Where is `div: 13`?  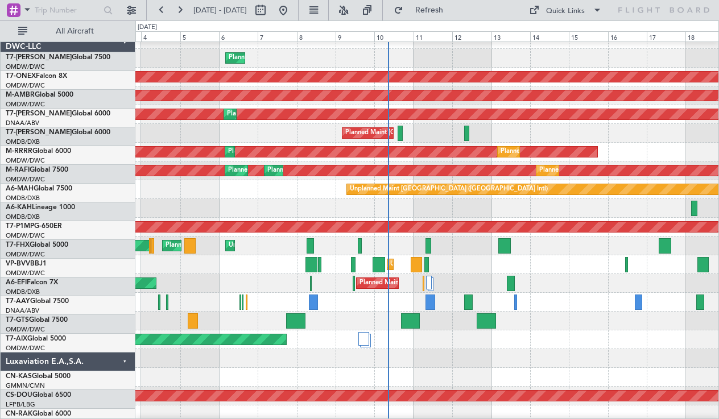
div: 13 is located at coordinates (511, 36).